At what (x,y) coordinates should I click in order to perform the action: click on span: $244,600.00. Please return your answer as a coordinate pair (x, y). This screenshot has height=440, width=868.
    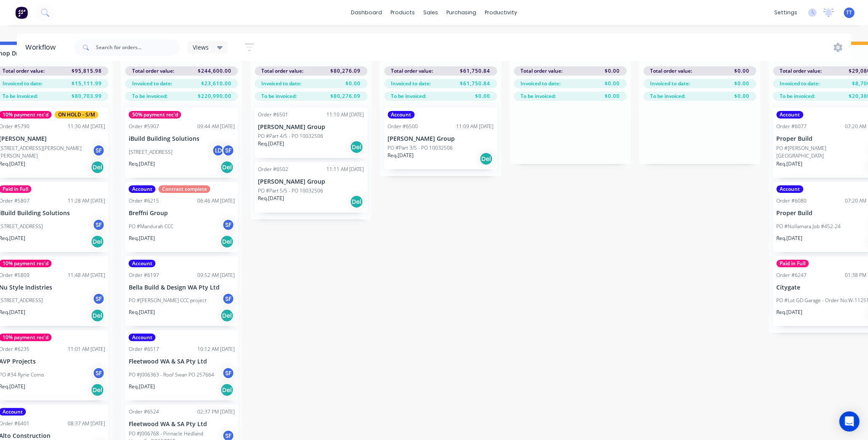
    Looking at the image, I should click on (215, 71).